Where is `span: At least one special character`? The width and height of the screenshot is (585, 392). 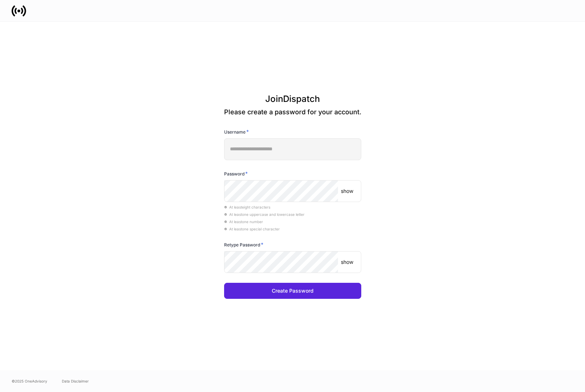
span: At least one special character is located at coordinates (252, 229).